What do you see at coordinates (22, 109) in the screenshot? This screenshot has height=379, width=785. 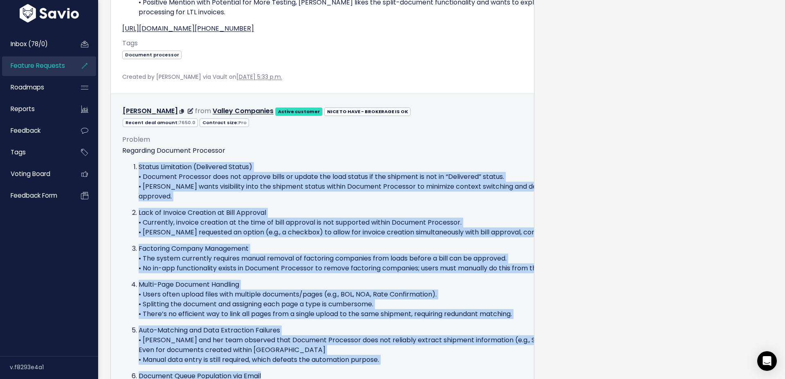 I see `span: Reports` at bounding box center [22, 109].